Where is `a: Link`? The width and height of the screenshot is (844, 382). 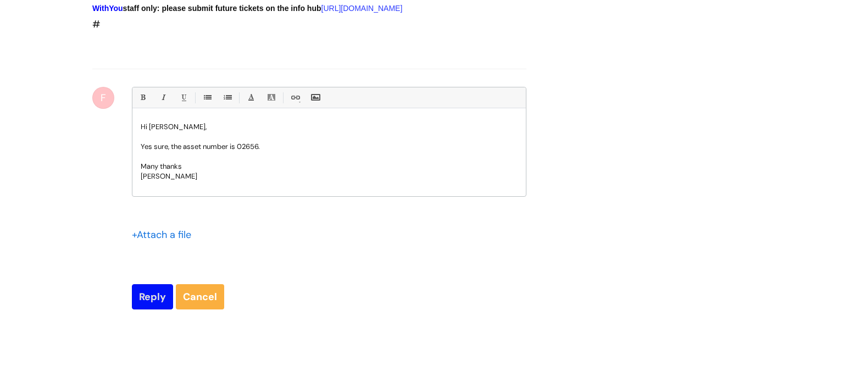 a: Link is located at coordinates (295, 97).